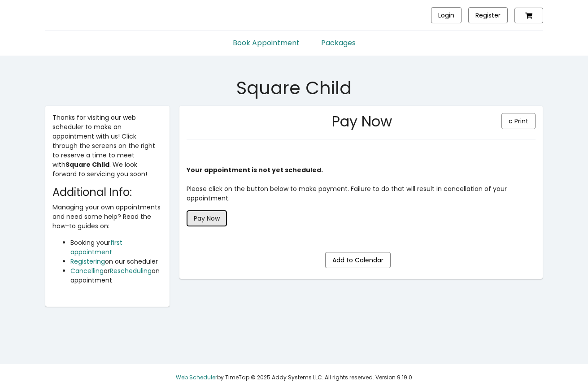  Describe the element at coordinates (488, 15) in the screenshot. I see `button: Register` at that location.